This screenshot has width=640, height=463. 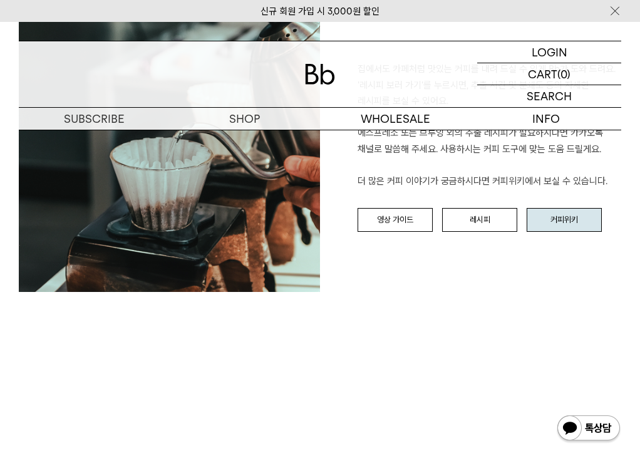 What do you see at coordinates (542, 74) in the screenshot?
I see `p: CART` at bounding box center [542, 74].